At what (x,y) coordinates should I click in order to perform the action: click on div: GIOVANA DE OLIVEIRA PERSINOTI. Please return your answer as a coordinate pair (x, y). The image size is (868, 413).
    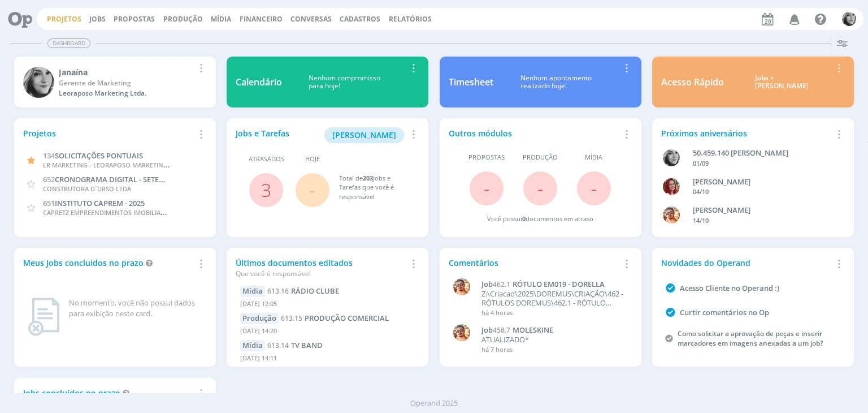
    Looking at the image, I should click on (762, 182).